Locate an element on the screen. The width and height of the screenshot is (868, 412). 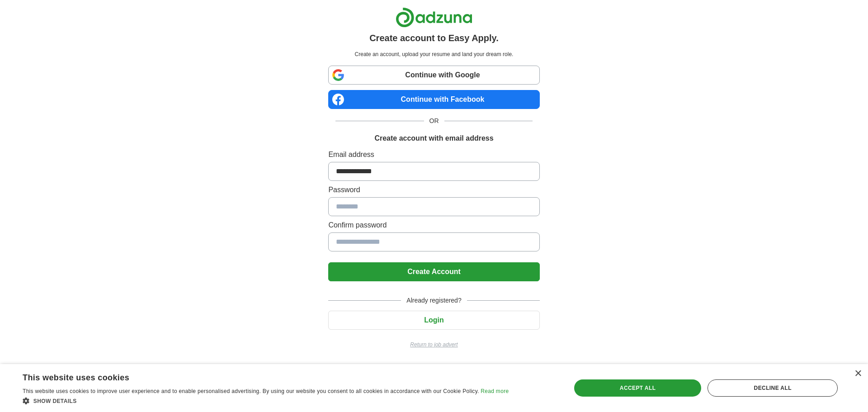
a: Read more, opens a new window is located at coordinates (495, 391).